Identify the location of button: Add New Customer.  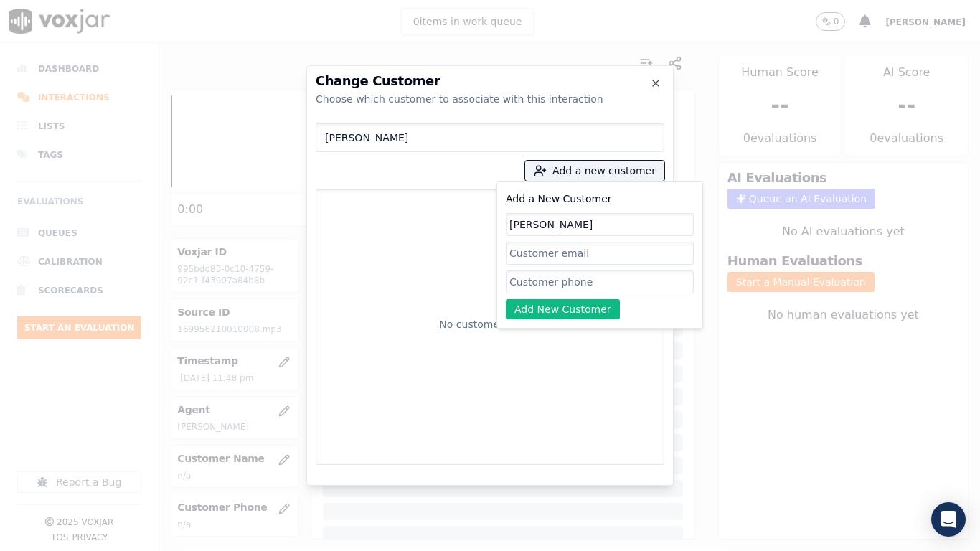
(562, 310).